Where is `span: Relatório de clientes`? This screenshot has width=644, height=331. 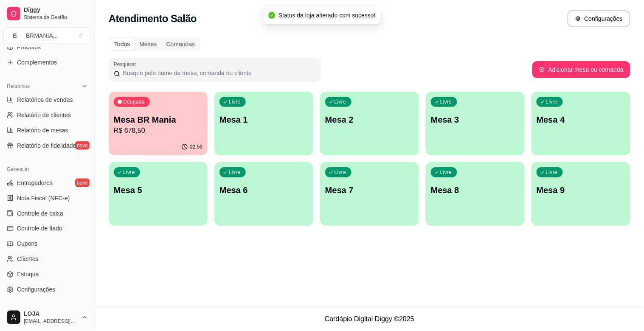 span: Relatório de clientes is located at coordinates (43, 115).